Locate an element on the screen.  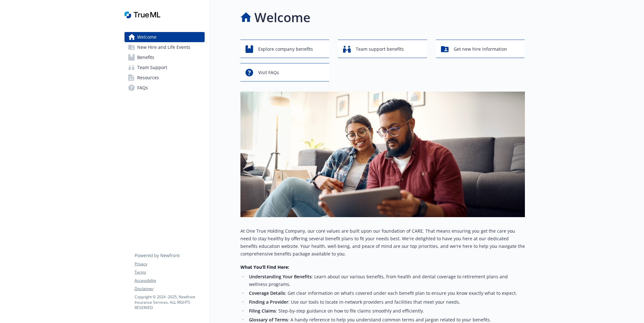
strong: What You’ll Find Here: is located at coordinates (265, 267).